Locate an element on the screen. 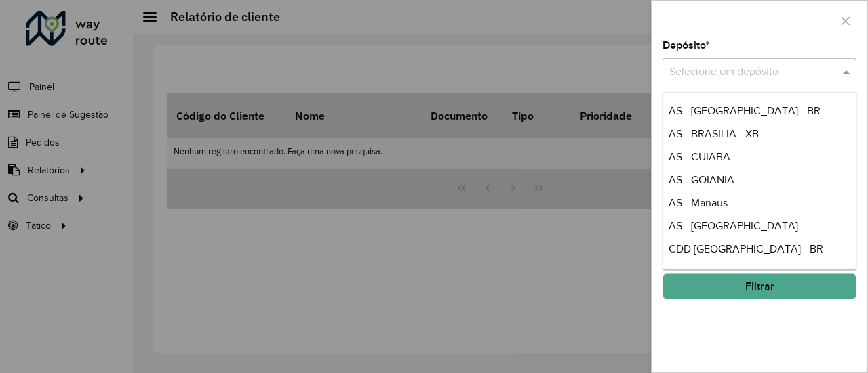  span: AS - BRASILIA - XB is located at coordinates (714, 133).